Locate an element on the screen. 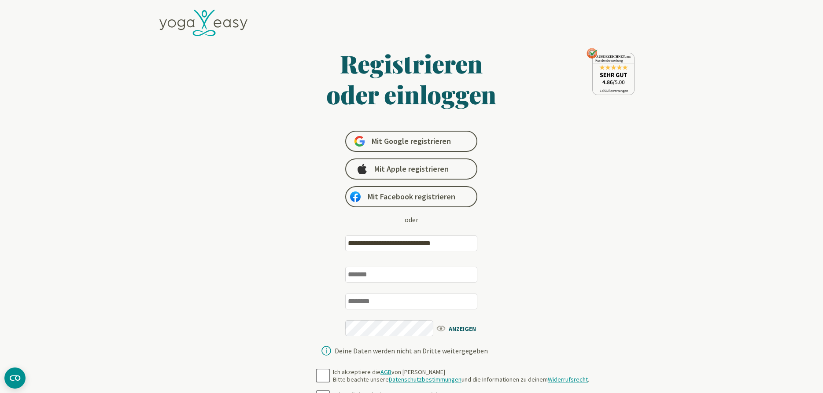 The image size is (823, 393). button: CMP-Widget öffnen is located at coordinates (15, 378).